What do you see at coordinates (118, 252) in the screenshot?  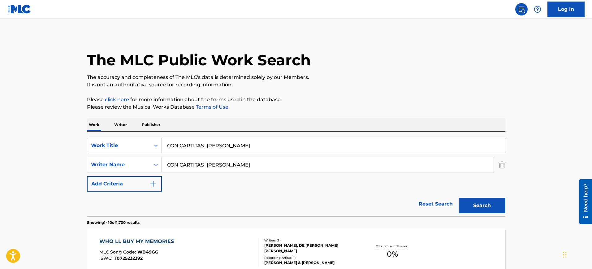 I see `span: MLC Song Code :` at bounding box center [118, 252].